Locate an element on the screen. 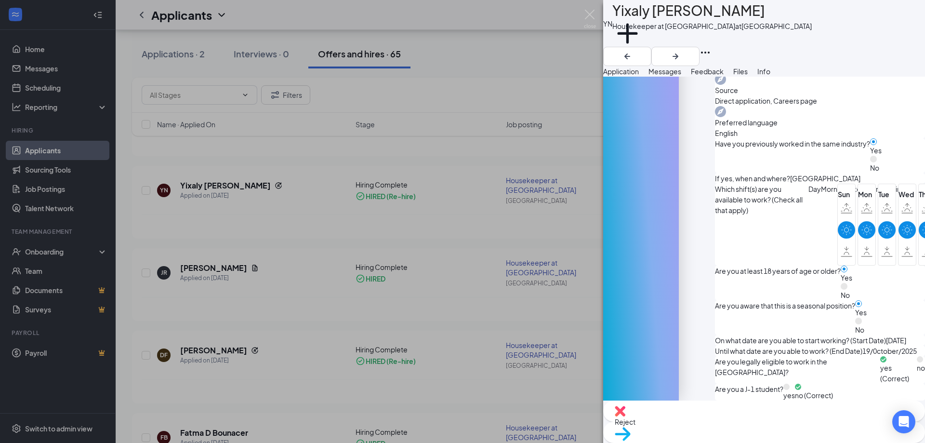 This screenshot has height=443, width=925. button: PlusAdd a tag is located at coordinates (628, 39).